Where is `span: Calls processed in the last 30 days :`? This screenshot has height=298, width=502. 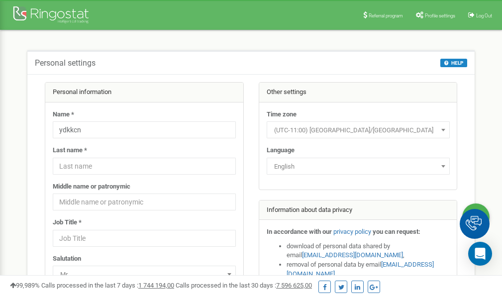 span: Calls processed in the last 30 days : is located at coordinates (244, 285).